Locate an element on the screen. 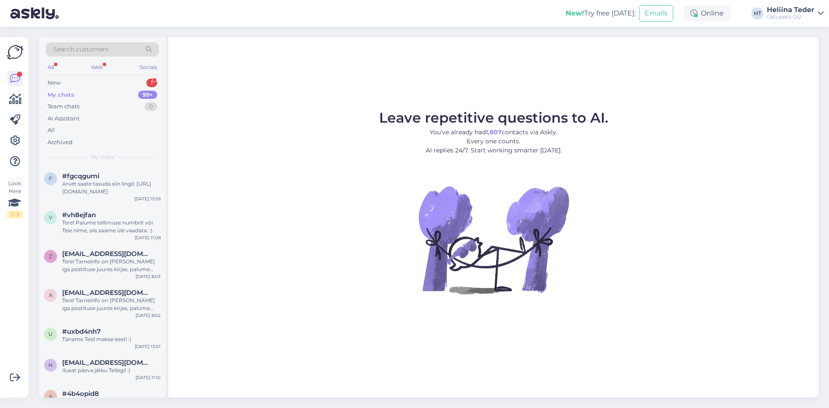  div: 2 / 3 is located at coordinates (15, 215).